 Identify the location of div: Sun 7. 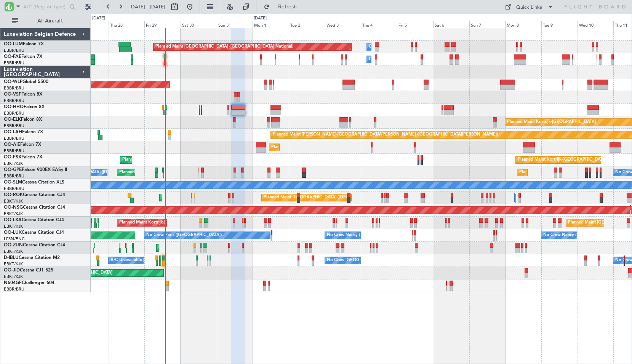
(487, 24).